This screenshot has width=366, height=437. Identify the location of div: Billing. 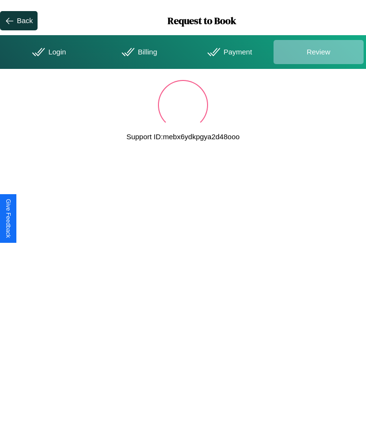
(138, 52).